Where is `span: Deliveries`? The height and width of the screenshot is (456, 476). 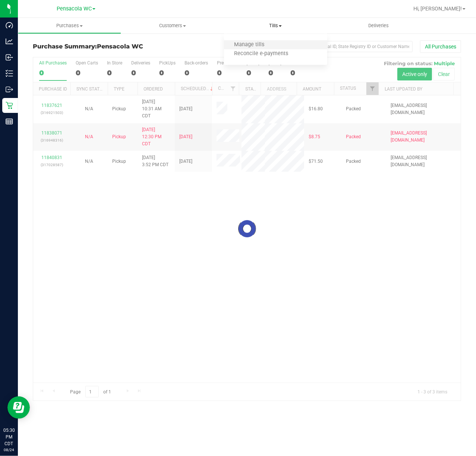
span: Deliveries is located at coordinates (378, 26).